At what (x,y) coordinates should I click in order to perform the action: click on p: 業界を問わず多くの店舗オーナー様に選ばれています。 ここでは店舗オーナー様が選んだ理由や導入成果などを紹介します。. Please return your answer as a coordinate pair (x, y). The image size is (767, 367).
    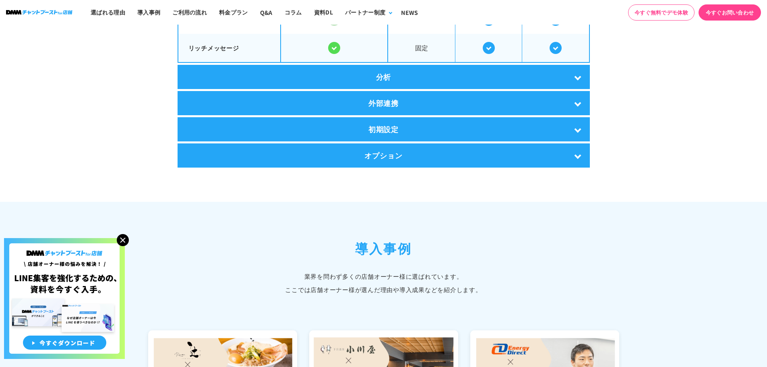
    Looking at the image, I should click on (384, 283).